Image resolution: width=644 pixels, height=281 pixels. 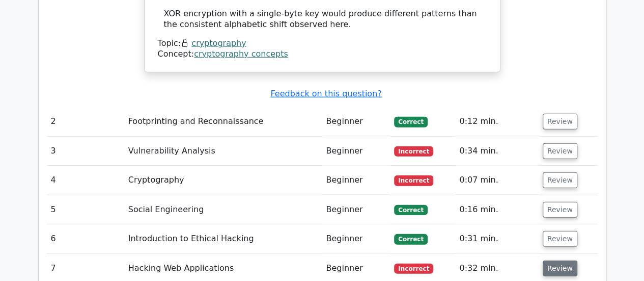 What do you see at coordinates (497, 151) in the screenshot?
I see `td: 0:34 min.` at bounding box center [497, 151].